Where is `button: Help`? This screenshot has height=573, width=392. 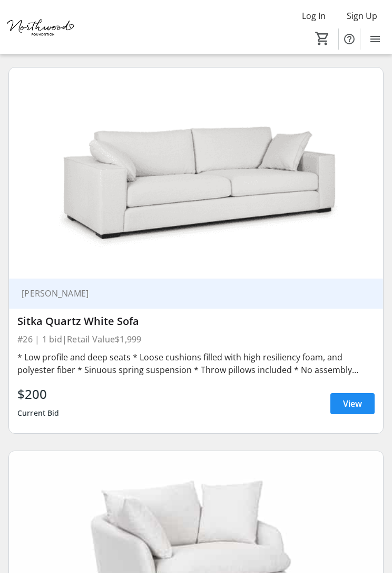
button: Help is located at coordinates (349, 39).